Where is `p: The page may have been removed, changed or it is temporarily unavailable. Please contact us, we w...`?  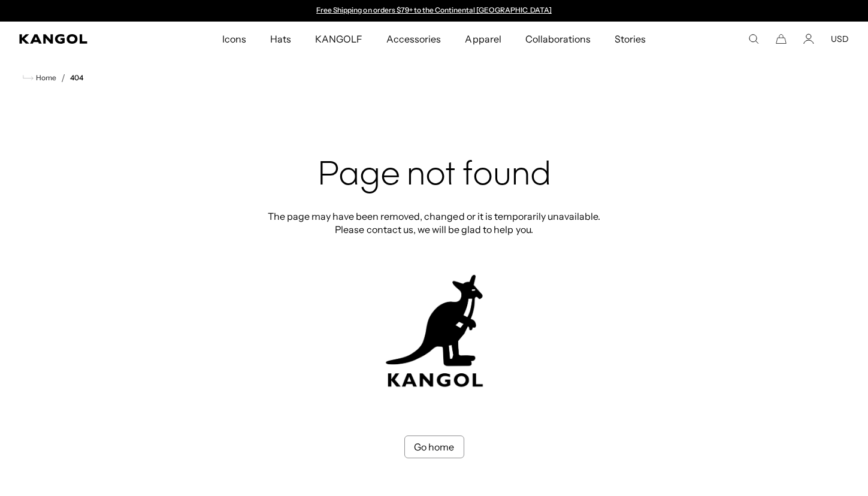
p: The page may have been removed, changed or it is temporarily unavailable. Please contact us, we w... is located at coordinates (434, 223).